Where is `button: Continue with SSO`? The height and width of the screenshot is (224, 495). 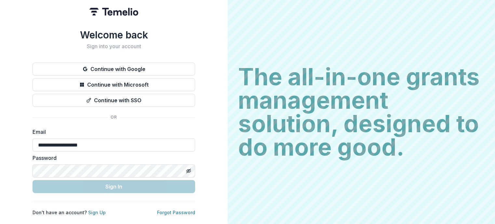 button: Continue with SSO is located at coordinates (114, 100).